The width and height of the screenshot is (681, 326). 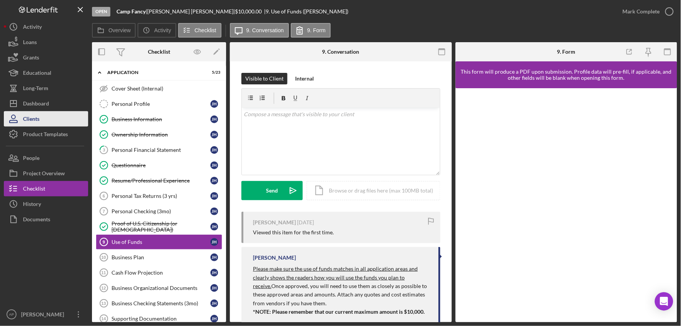 I want to click on button: Grants, so click(x=46, y=58).